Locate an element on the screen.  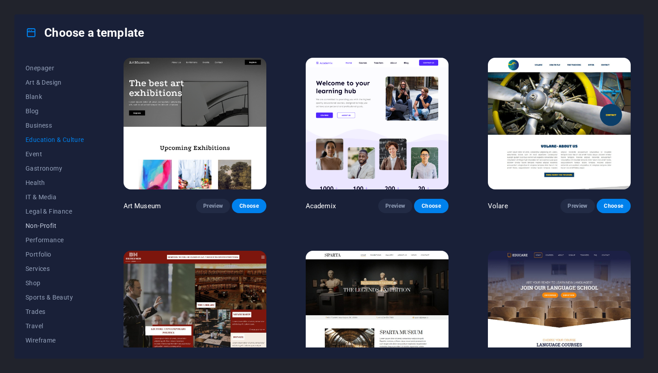
button: Sports & Beauty is located at coordinates (55, 297).